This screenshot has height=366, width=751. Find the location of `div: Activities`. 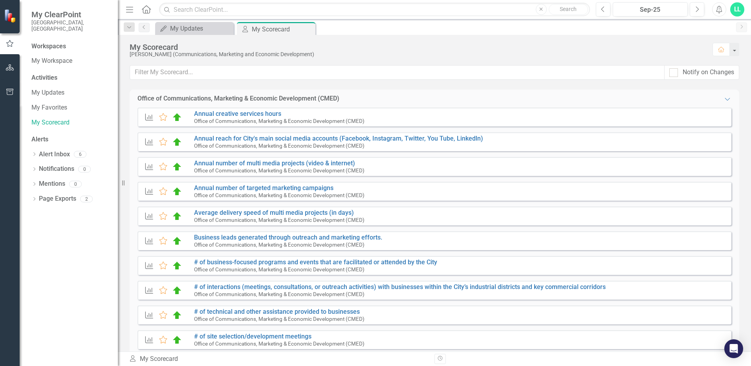

div: Activities is located at coordinates (71, 78).